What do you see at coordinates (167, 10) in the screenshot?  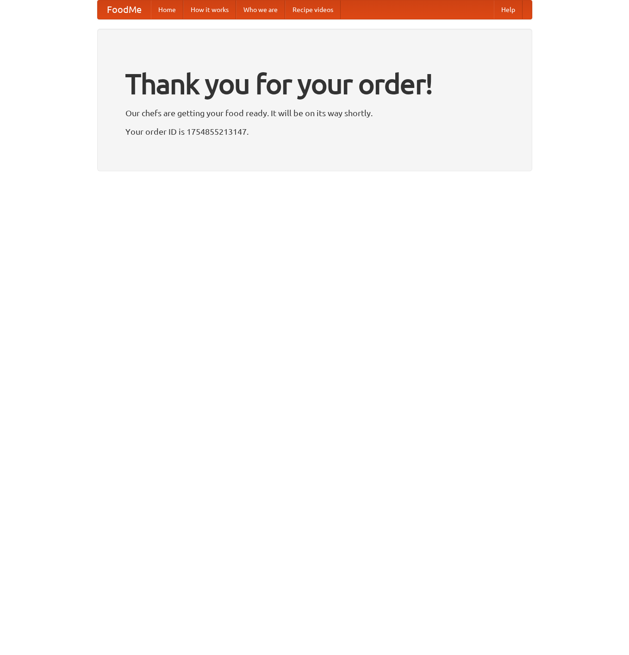 I see `a: Home` at bounding box center [167, 10].